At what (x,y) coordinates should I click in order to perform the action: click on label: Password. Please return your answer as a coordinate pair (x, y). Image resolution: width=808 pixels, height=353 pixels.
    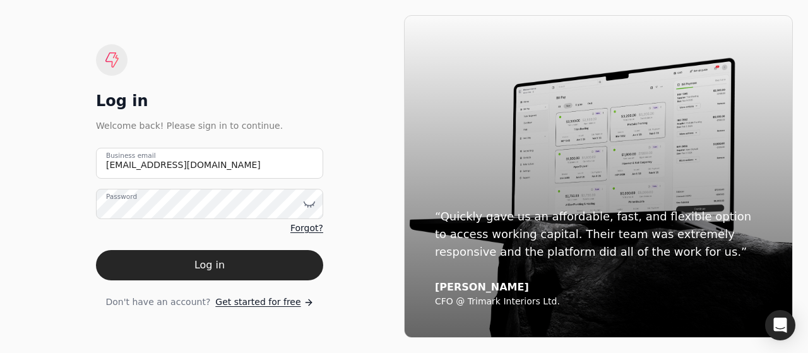
    Looking at the image, I should click on (121, 196).